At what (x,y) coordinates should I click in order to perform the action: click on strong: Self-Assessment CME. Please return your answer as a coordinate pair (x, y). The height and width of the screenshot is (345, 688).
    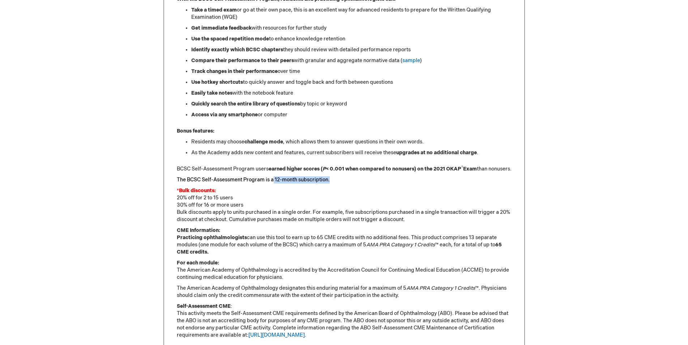
    Looking at the image, I should click on (204, 306).